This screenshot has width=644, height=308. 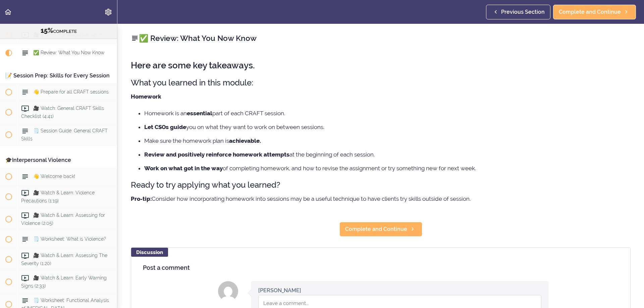 I want to click on li: you on what they want to work on between sessions., so click(x=387, y=127).